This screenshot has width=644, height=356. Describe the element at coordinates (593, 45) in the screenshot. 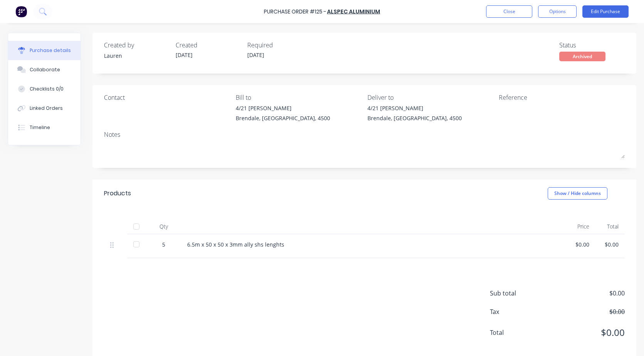

I see `div: Status` at that location.